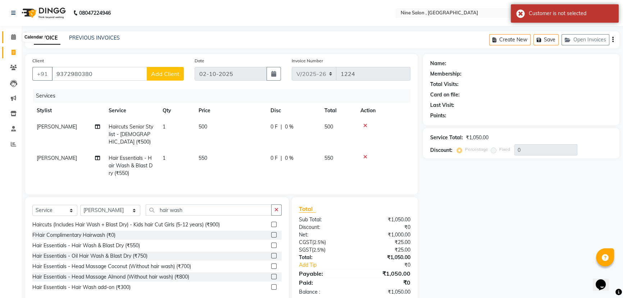 This screenshot has height=298, width=623. Describe the element at coordinates (165, 74) in the screenshot. I see `button: Add Client` at that location.